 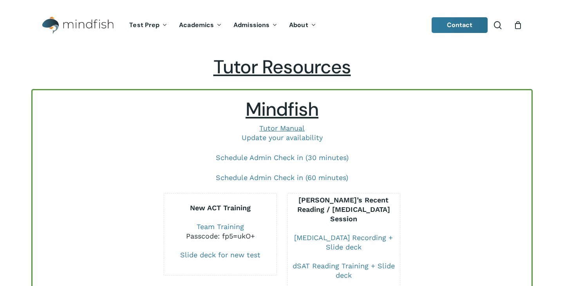 What do you see at coordinates (282, 67) in the screenshot?
I see `span: Tutor Resources` at bounding box center [282, 67].